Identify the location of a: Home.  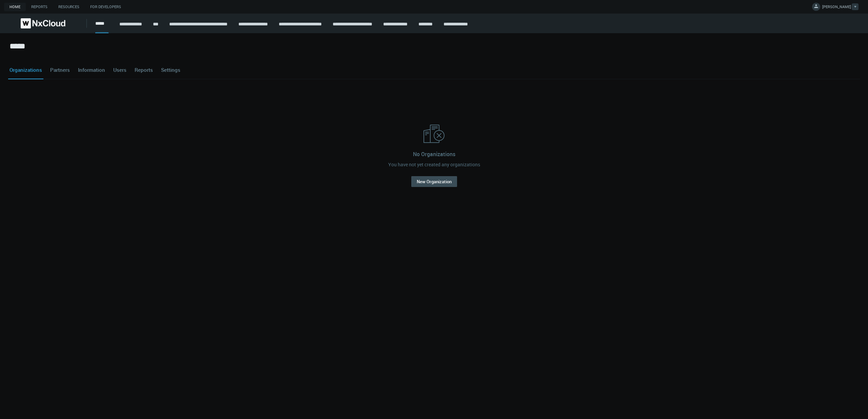
(15, 7).